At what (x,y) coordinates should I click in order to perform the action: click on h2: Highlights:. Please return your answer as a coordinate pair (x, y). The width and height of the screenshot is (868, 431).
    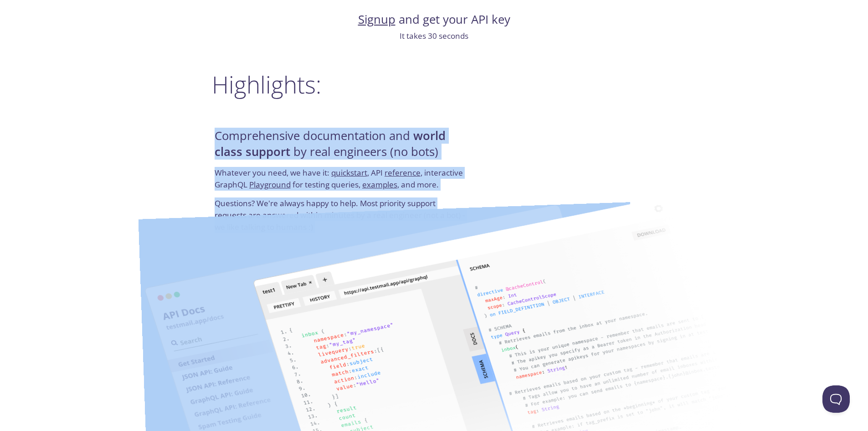
    Looking at the image, I should click on (434, 85).